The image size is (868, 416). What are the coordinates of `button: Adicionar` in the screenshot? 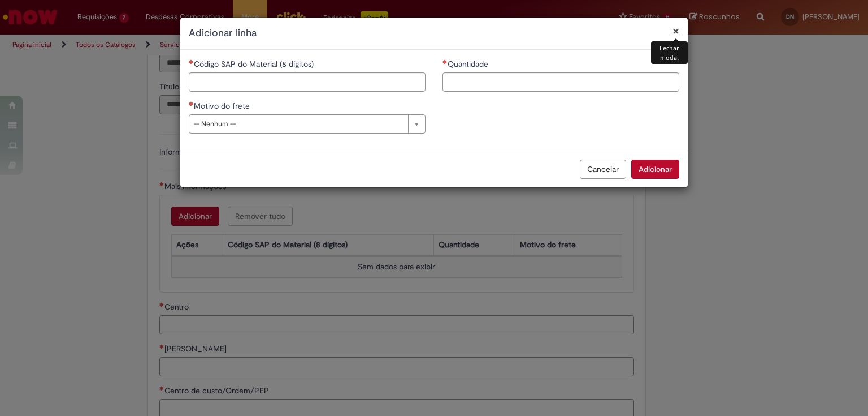 It's located at (655, 169).